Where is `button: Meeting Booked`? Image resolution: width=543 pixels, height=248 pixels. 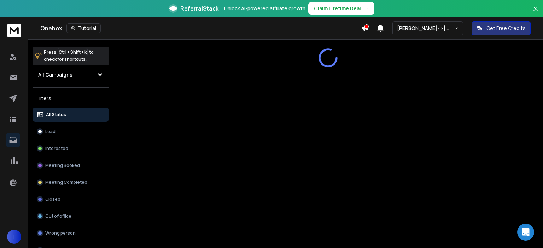 button: Meeting Booked is located at coordinates (71, 166).